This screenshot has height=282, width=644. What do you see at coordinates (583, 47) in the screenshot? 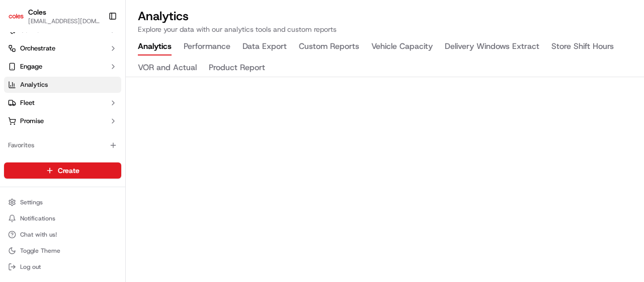
I see `button: Store Shift Hours` at bounding box center [583, 47].